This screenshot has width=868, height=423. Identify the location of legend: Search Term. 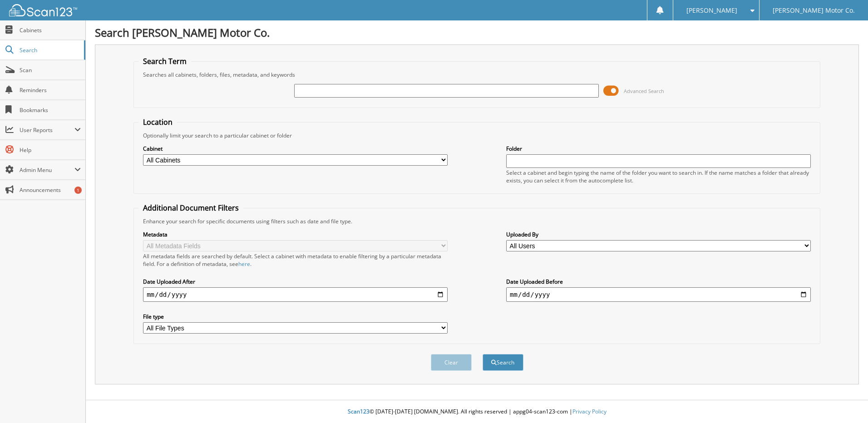
(164, 61).